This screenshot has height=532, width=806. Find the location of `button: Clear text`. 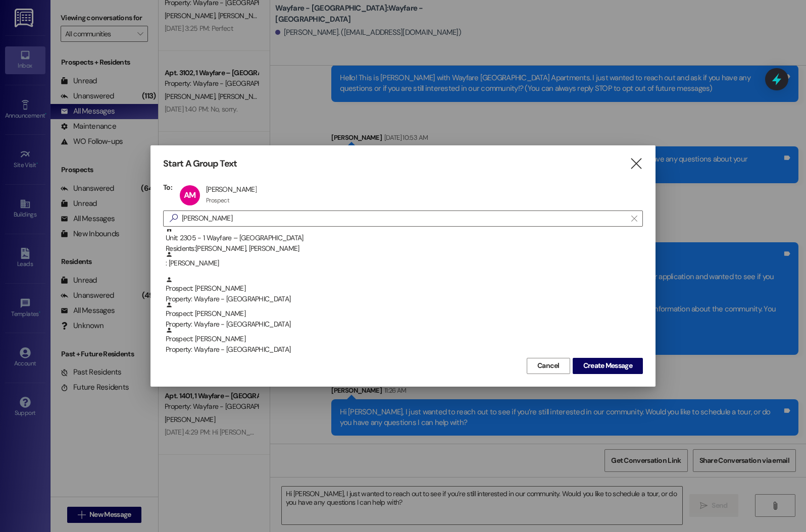

button: Clear text is located at coordinates (634, 219).